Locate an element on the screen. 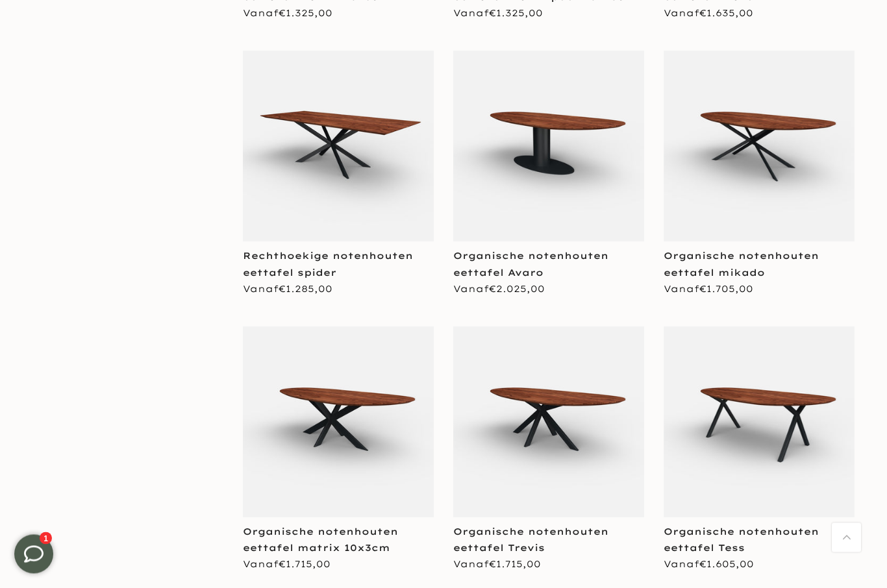 The width and height of the screenshot is (887, 588). span: €1.285,00 is located at coordinates (305, 290).